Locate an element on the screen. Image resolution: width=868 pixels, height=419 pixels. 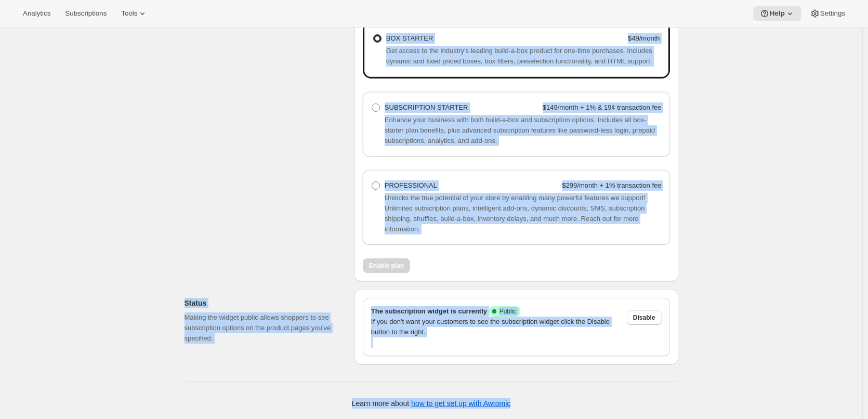
a: how to get set up with Awtomic is located at coordinates (461, 404).